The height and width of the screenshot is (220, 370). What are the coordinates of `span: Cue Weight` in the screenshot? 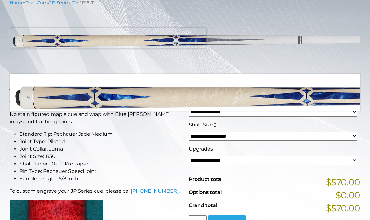 It's located at (204, 100).